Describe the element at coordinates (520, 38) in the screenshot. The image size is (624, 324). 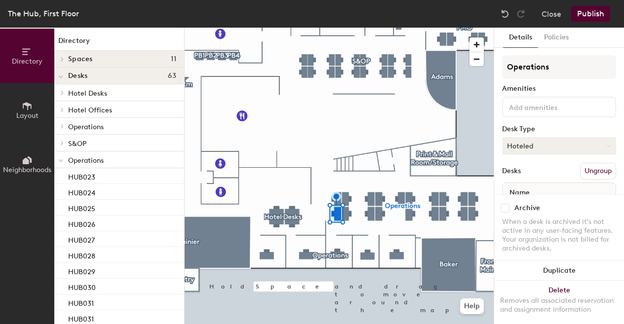
I see `button: Details` at that location.